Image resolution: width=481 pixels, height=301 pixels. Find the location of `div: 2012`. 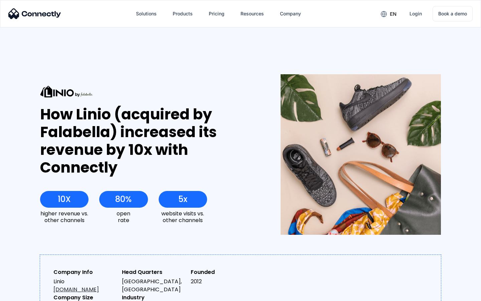

div: 2012 is located at coordinates (222, 281).